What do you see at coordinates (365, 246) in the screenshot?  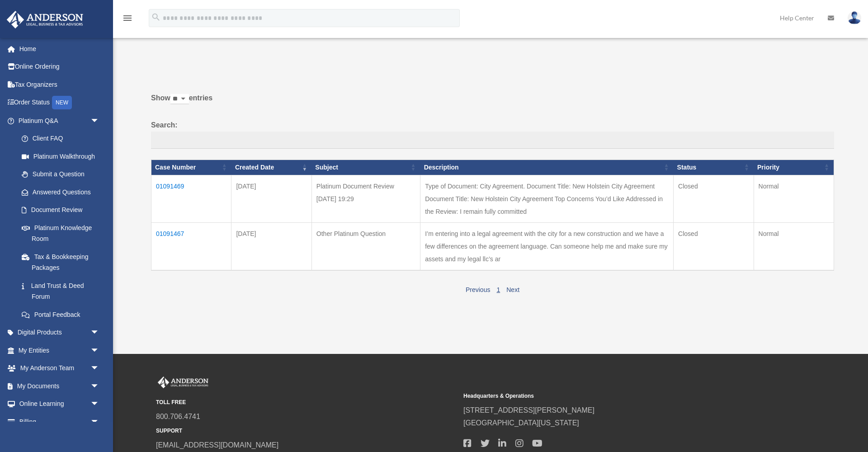 I see `td: Other Platinum Question` at bounding box center [365, 246].